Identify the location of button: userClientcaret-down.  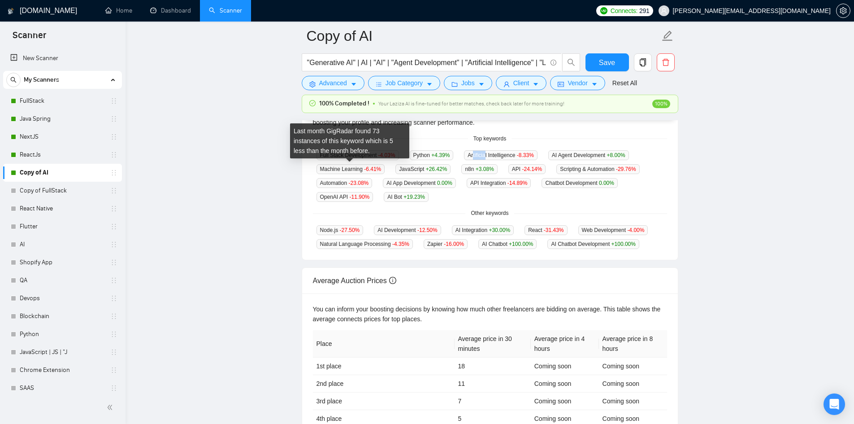
(522, 83).